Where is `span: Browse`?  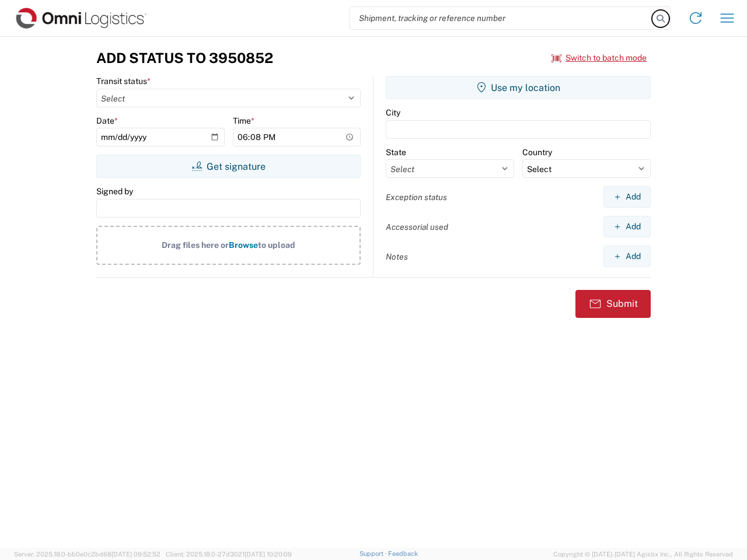
span: Browse is located at coordinates (244, 246).